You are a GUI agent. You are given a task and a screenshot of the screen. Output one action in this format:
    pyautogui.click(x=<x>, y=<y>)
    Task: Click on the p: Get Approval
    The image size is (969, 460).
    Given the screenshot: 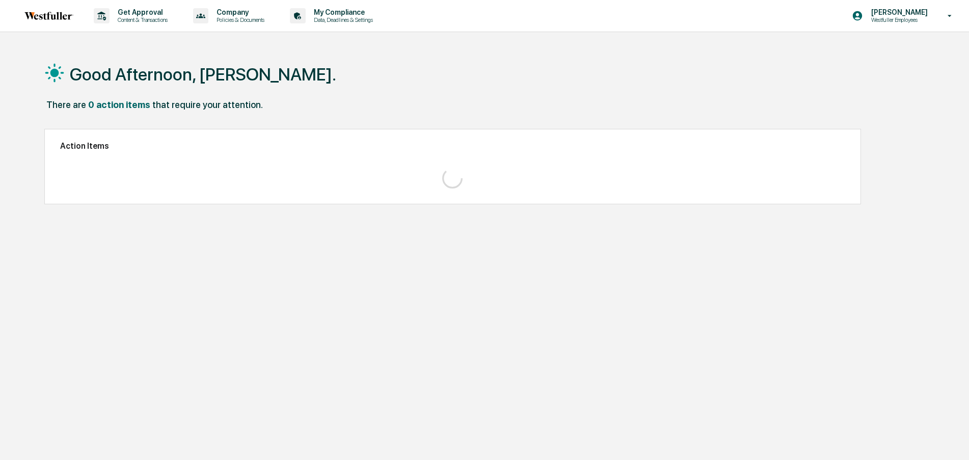 What is the action you would take?
    pyautogui.click(x=141, y=12)
    